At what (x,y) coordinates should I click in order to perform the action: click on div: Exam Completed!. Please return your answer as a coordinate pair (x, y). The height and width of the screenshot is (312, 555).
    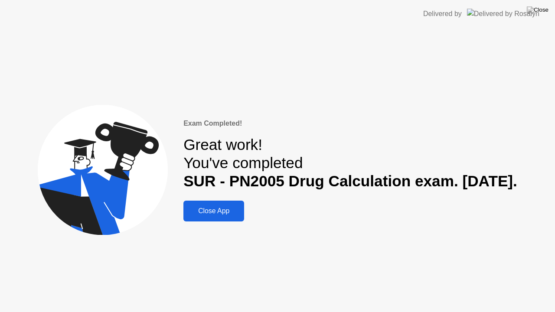
    Looking at the image, I should click on (350, 124).